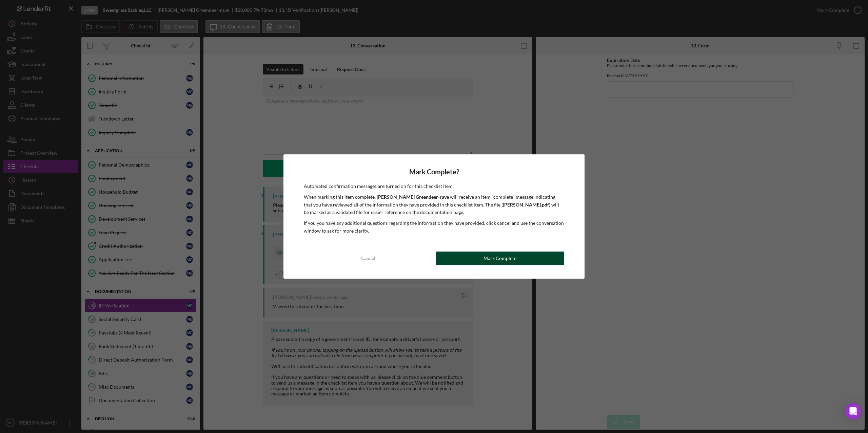 This screenshot has height=433, width=868. What do you see at coordinates (434, 227) in the screenshot?
I see `p: If you you have any additional questions regarding the information they have provided, click canc...` at bounding box center [434, 227].